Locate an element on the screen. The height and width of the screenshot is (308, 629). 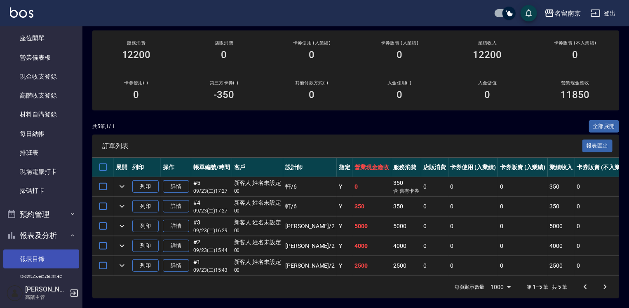
th: 卡券使用 (入業績) is located at coordinates (473, 167).